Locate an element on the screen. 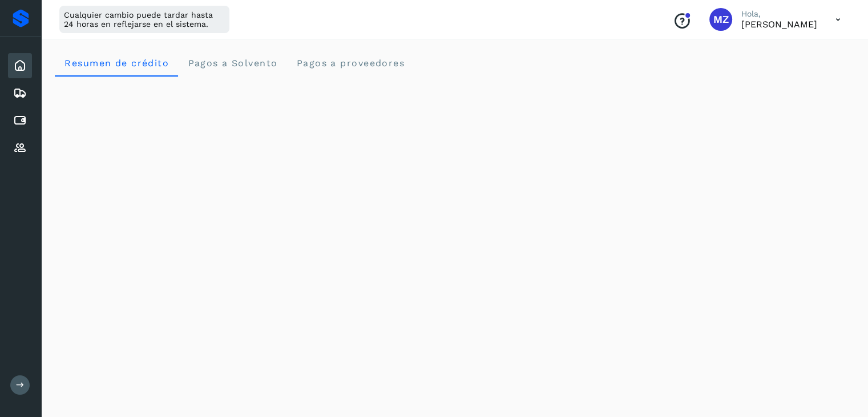  div: Inicio is located at coordinates (20, 66).